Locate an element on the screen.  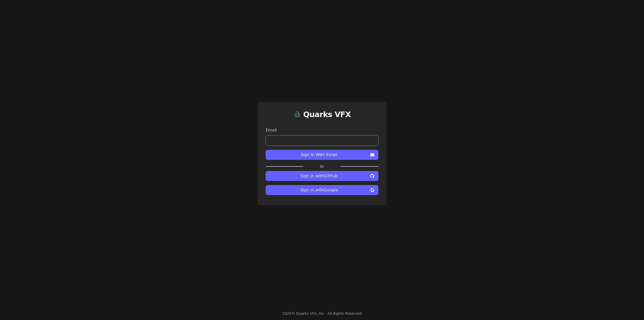
label: Email is located at coordinates (322, 130).